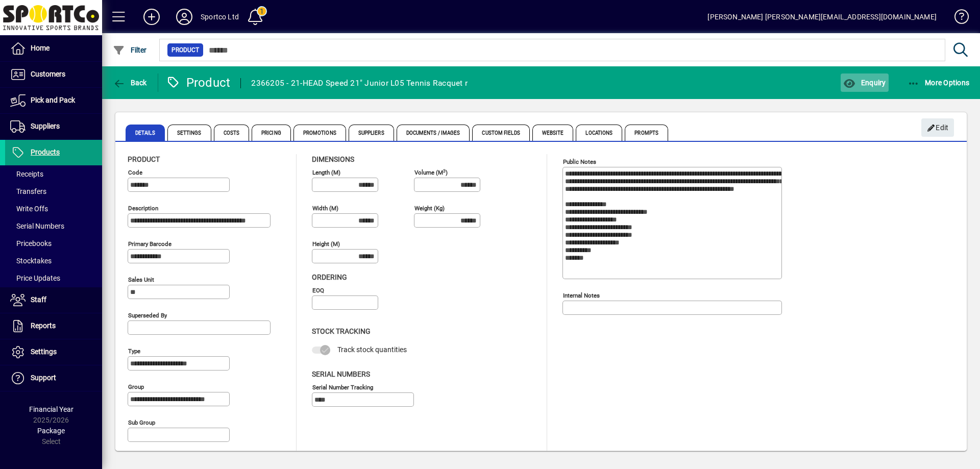 The height and width of the screenshot is (469, 980). I want to click on span: Filter, so click(130, 50).